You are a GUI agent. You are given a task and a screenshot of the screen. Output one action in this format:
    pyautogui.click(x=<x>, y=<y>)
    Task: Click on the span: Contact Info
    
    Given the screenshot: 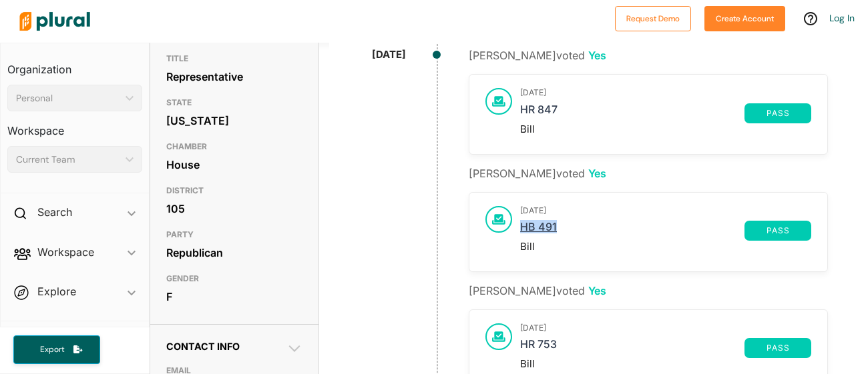 What is the action you would take?
    pyautogui.click(x=203, y=347)
    